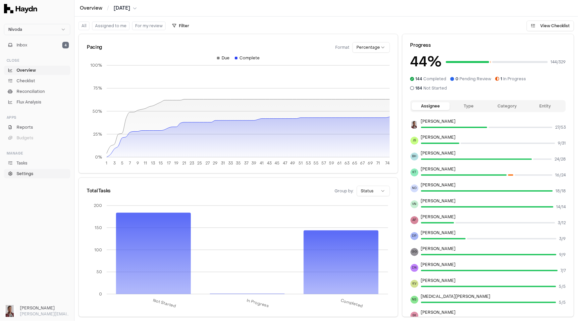 Image resolution: width=578 pixels, height=321 pixels. I want to click on span: 184, so click(419, 88).